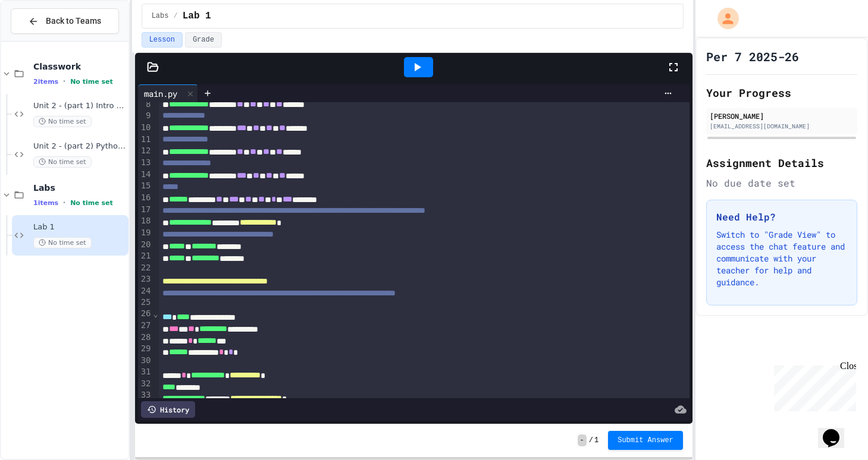  Describe the element at coordinates (782, 183) in the screenshot. I see `div: No due date set` at that location.